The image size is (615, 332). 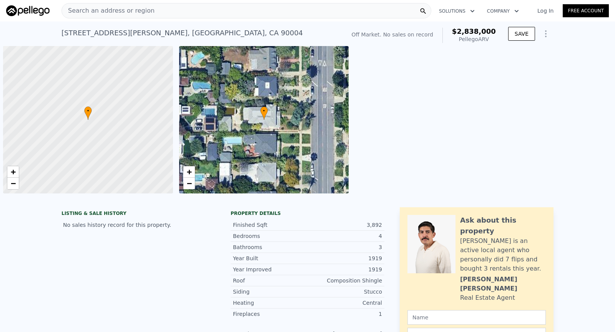 I want to click on div: Finished Sqft, so click(x=270, y=225).